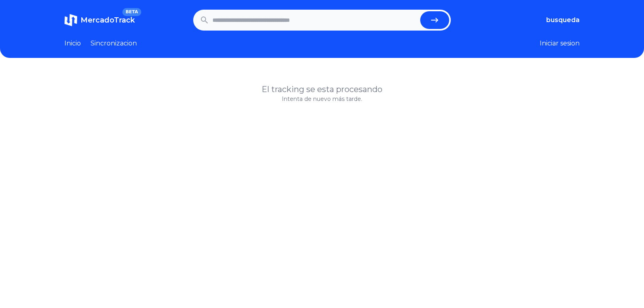 This screenshot has width=644, height=308. Describe the element at coordinates (560, 44) in the screenshot. I see `button: Iniciar sesion` at that location.